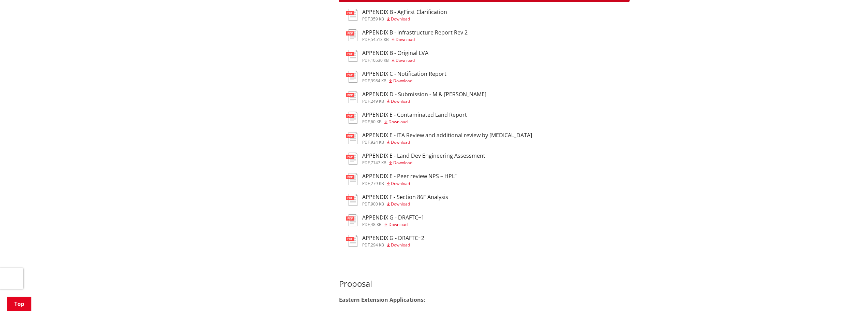 Image resolution: width=868 pixels, height=311 pixels. What do you see at coordinates (377, 245) in the screenshot?
I see `span: 294 KB` at bounding box center [377, 245].